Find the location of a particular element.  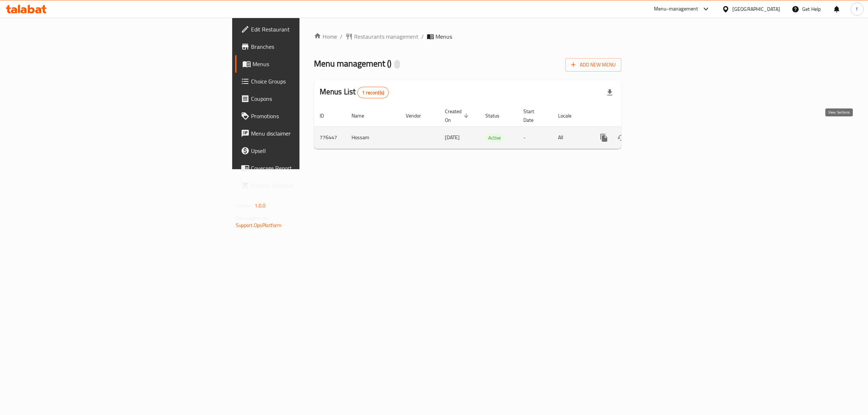

div: Export file is located at coordinates (610, 93).